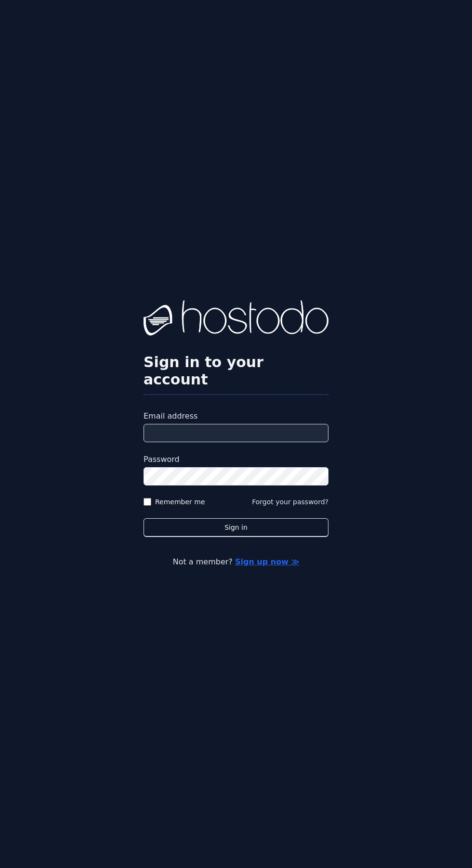  Describe the element at coordinates (236, 527) in the screenshot. I see `button: Sign in` at that location.